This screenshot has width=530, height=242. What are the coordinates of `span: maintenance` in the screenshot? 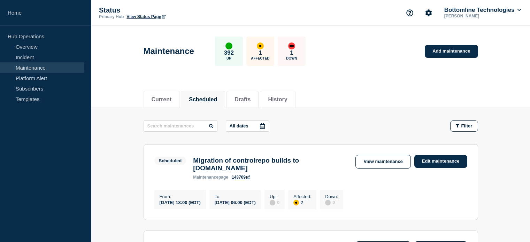 It's located at (205, 177).